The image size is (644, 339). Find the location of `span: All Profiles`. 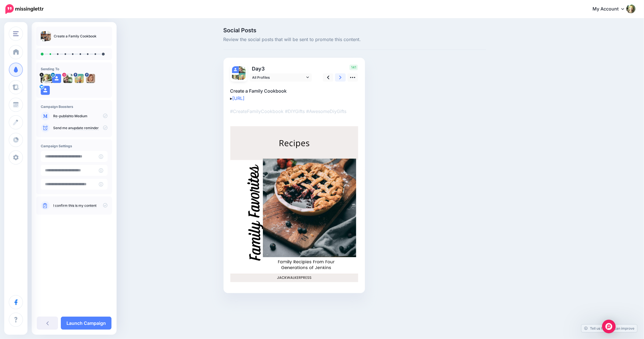

span: All Profiles is located at coordinates (279, 78).